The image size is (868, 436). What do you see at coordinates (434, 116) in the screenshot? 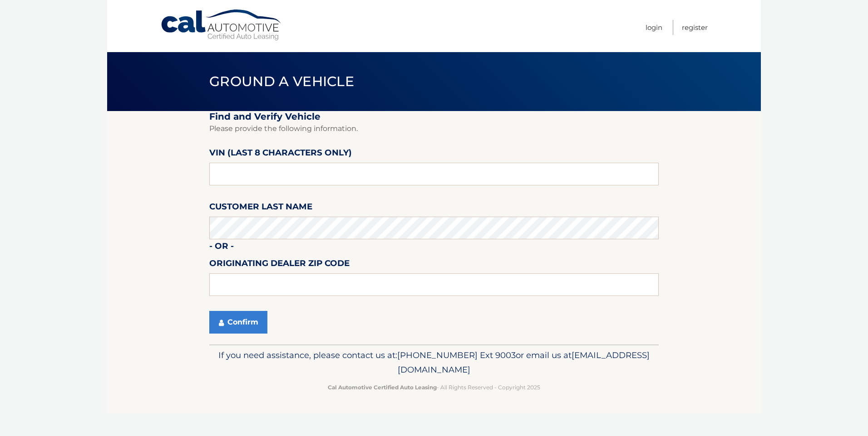
I see `h2: Find and Verify Vehicle` at bounding box center [434, 116].